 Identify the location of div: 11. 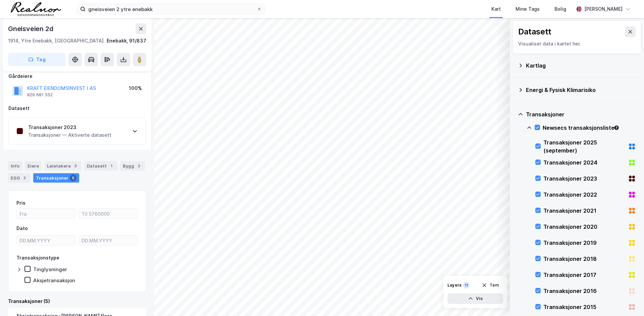
(466, 285).